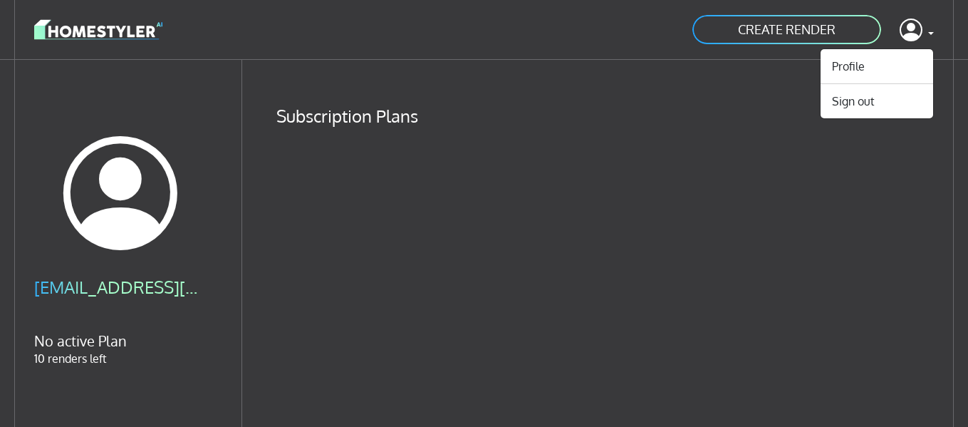 The image size is (968, 427). I want to click on a: CREATE RENDER, so click(786, 29).